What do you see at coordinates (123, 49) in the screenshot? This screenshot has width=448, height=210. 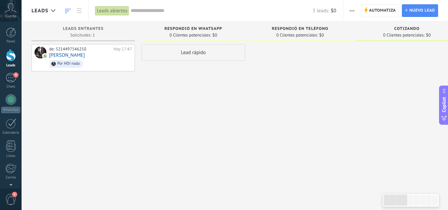 I see `div: Hoy 17:47` at bounding box center [123, 49].